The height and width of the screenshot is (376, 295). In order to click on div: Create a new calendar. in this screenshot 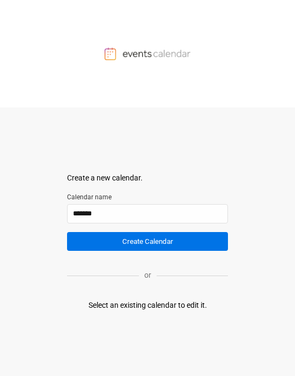, I will do `click(148, 178)`.